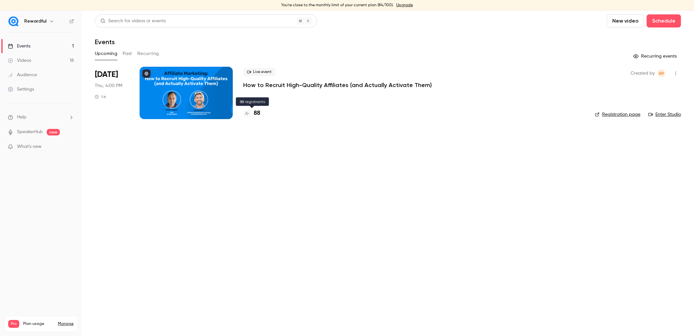  Describe the element at coordinates (41, 117) in the screenshot. I see `li: help-dropdown-opener` at that location.